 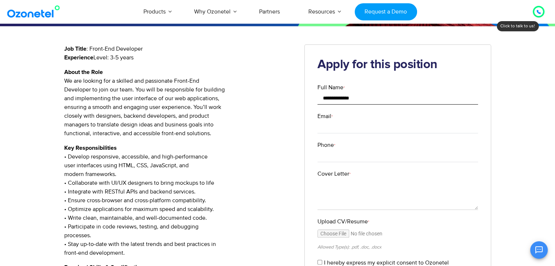 What do you see at coordinates (79, 58) in the screenshot?
I see `strong: Experience` at bounding box center [79, 58].